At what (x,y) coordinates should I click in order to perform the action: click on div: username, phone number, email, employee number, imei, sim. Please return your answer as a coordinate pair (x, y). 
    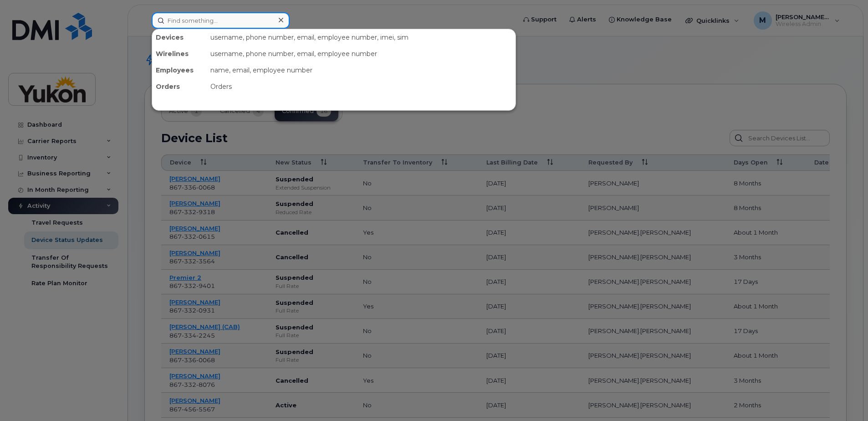
    Looking at the image, I should click on (361, 37).